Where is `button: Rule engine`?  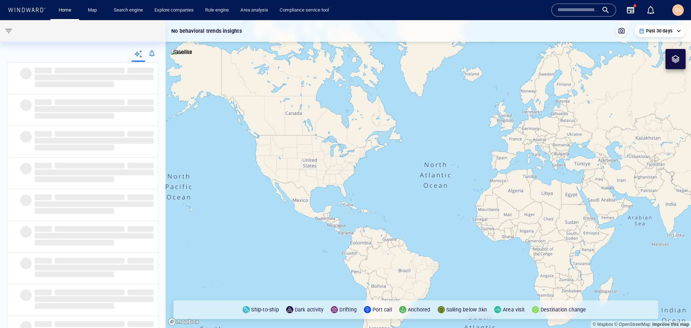
button: Rule engine is located at coordinates (217, 10).